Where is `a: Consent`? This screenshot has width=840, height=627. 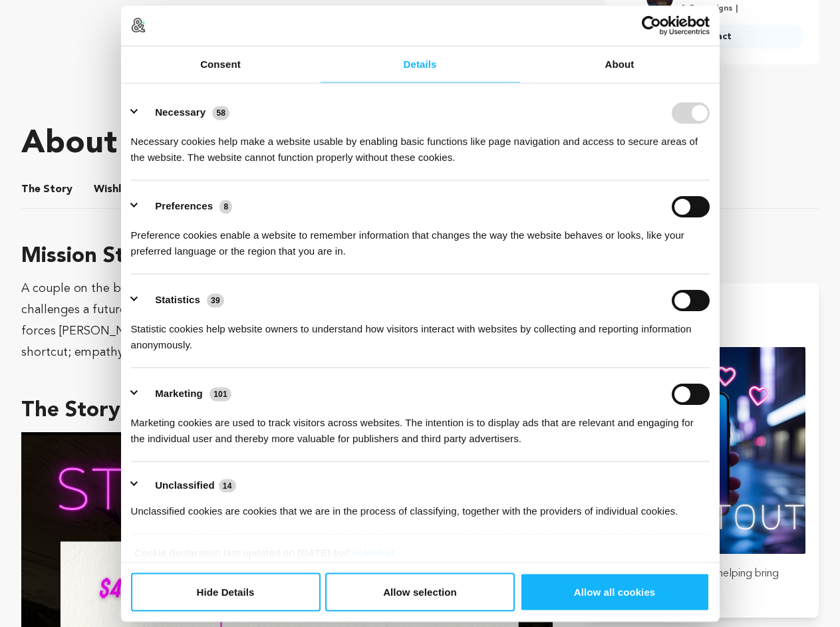 a: Consent is located at coordinates (221, 64).